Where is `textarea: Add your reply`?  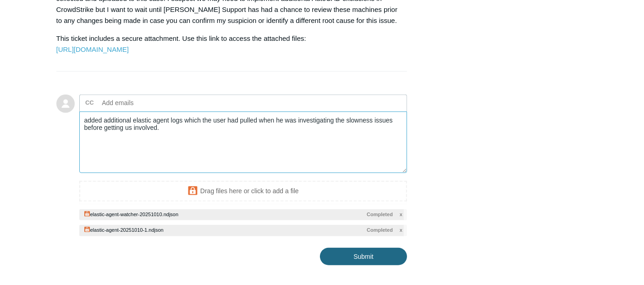
textarea: Add your reply is located at coordinates (243, 142).